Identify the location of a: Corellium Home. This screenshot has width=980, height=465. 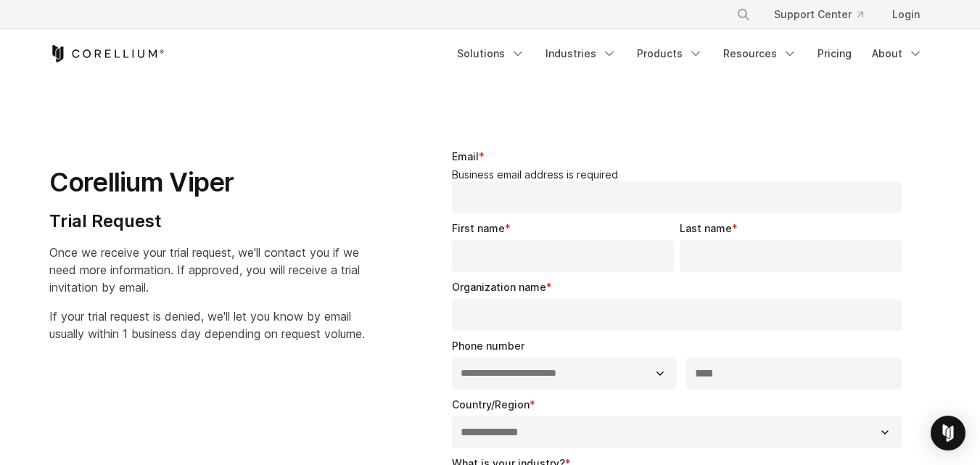
(106, 54).